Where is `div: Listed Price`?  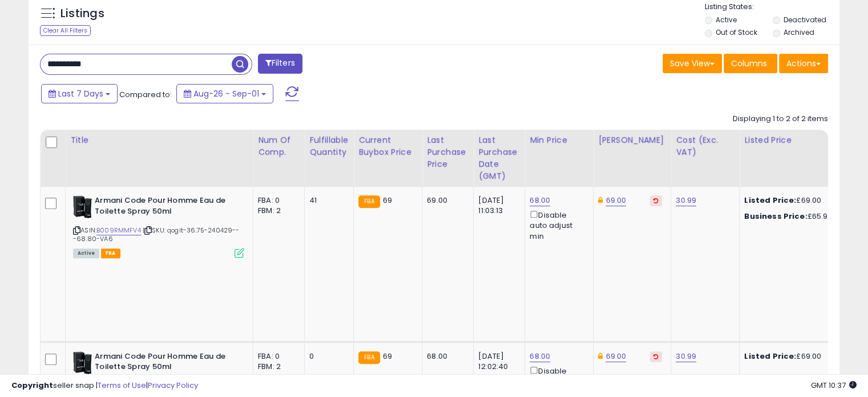 div: Listed Price is located at coordinates (793, 140).